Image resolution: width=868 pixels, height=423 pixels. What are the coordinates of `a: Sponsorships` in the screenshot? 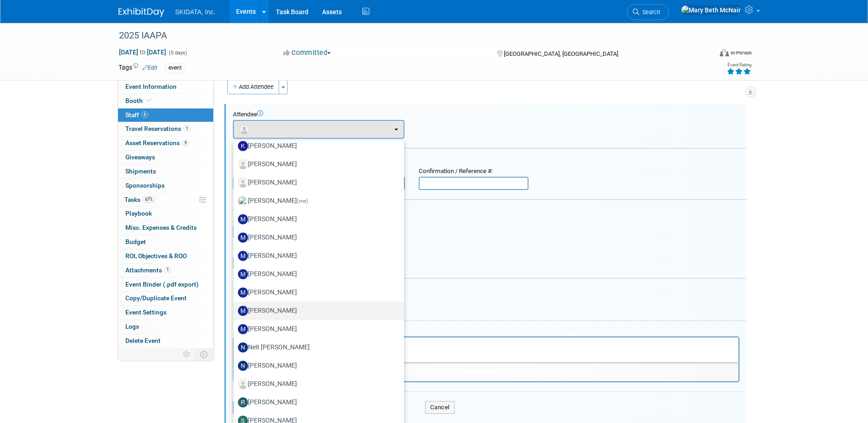 It's located at (166, 186).